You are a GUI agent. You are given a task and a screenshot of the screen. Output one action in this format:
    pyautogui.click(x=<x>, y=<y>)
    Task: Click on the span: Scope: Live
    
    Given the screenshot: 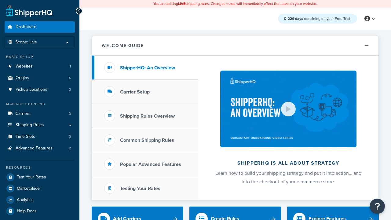 What is the action you would take?
    pyautogui.click(x=26, y=42)
    